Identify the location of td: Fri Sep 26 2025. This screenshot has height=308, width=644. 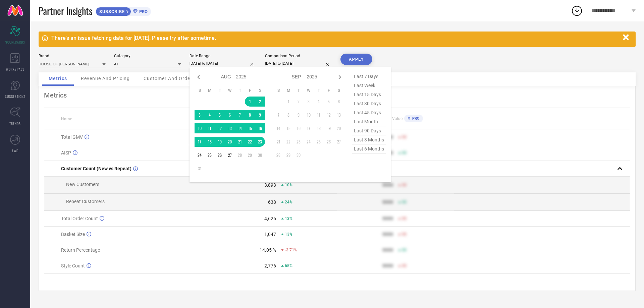
(328, 142).